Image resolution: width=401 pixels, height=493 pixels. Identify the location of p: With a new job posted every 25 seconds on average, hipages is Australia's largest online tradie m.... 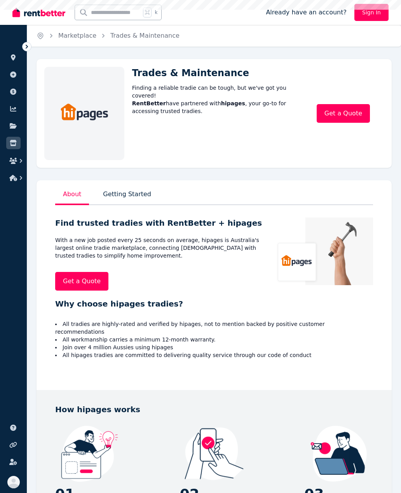
(159, 248).